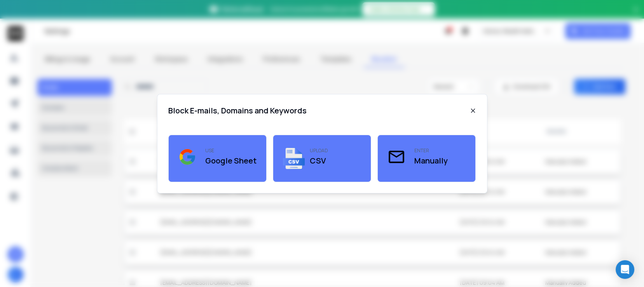 The image size is (644, 287). Describe the element at coordinates (231, 161) in the screenshot. I see `h3: Google Sheet` at that location.